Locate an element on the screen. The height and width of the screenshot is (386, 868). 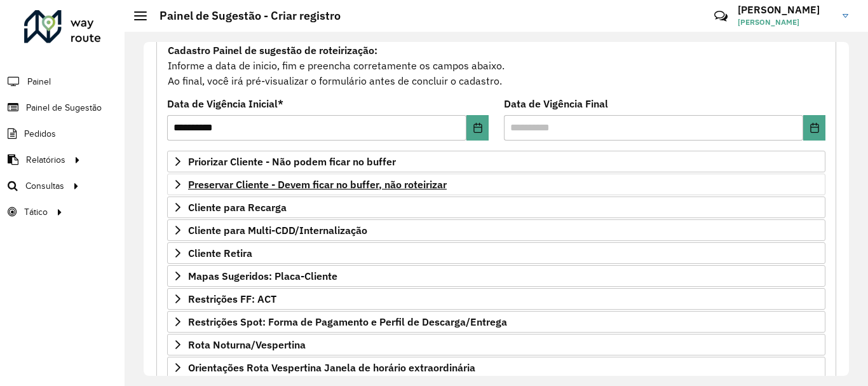
span: Pedidos is located at coordinates (40, 134).